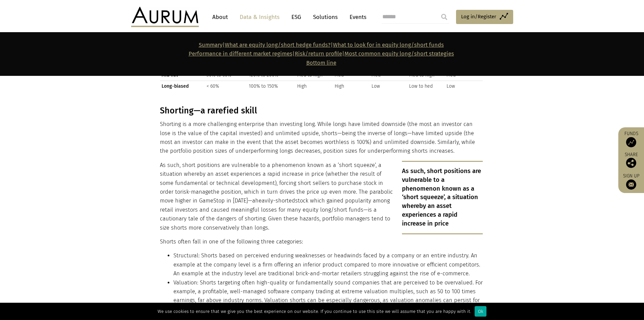 The height and width of the screenshot is (320, 644). I want to click on a: Solutions, so click(325, 17).